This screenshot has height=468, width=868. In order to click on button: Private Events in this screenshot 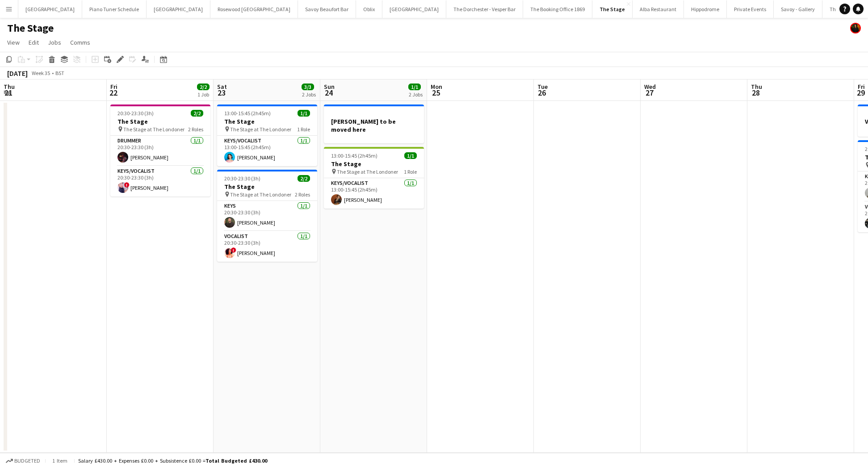, I will do `click(750, 9)`.